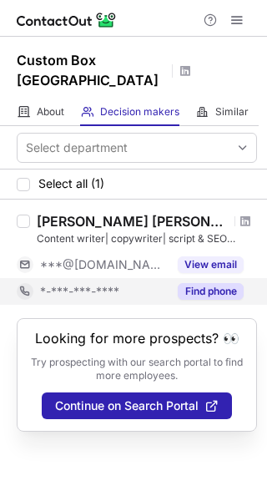 The height and width of the screenshot is (501, 267). What do you see at coordinates (137, 369) in the screenshot?
I see `p: Try prospecting with our search portal to find more employees.` at bounding box center [137, 369].